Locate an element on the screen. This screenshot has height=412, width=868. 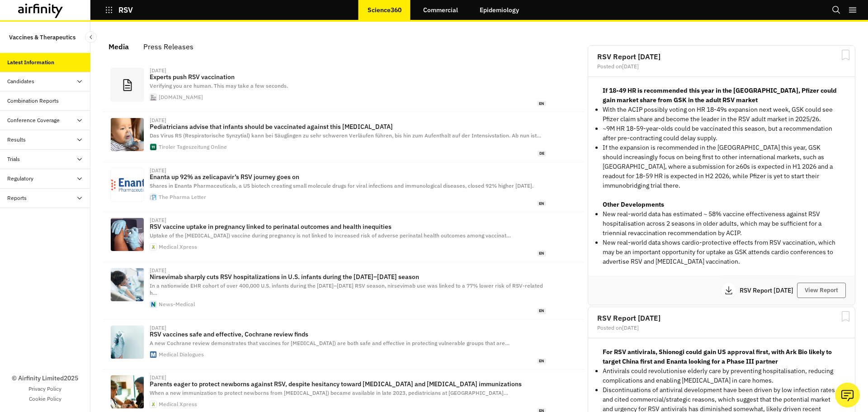
p: Vaccines & Therapeutics is located at coordinates (42, 37).